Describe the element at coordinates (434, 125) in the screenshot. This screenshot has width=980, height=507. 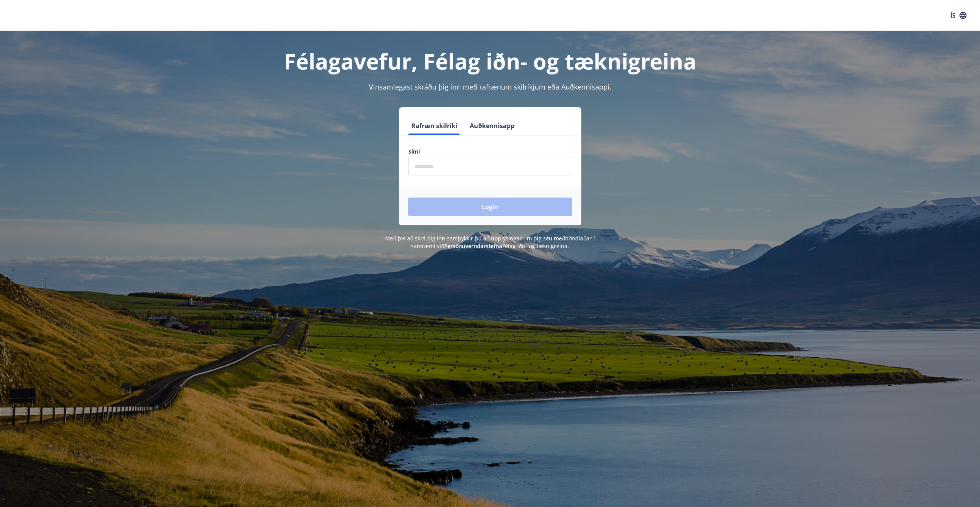
I see `button: Rafræn skilríki` at that location.